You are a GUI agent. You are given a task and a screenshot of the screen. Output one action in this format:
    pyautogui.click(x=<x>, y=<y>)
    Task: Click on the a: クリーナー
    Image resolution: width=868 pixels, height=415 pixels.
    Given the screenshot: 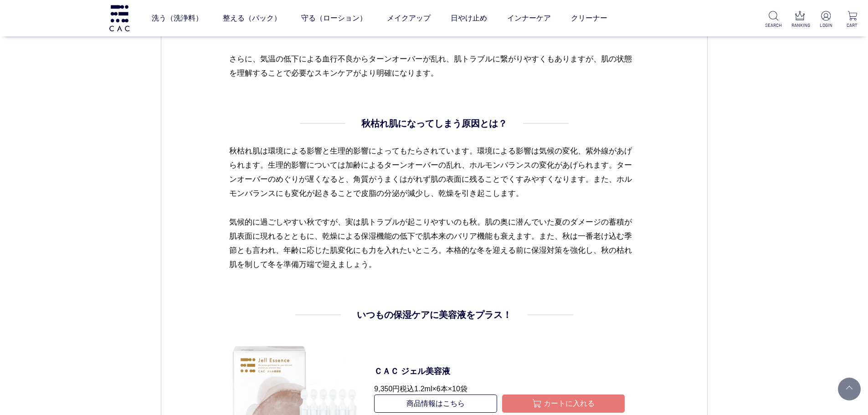 What is the action you would take?
    pyautogui.click(x=589, y=18)
    